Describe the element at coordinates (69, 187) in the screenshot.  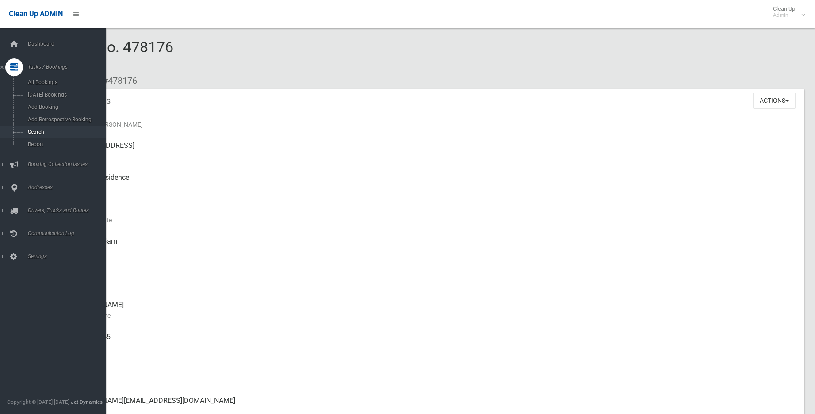
I see `span: Addresses` at that location.